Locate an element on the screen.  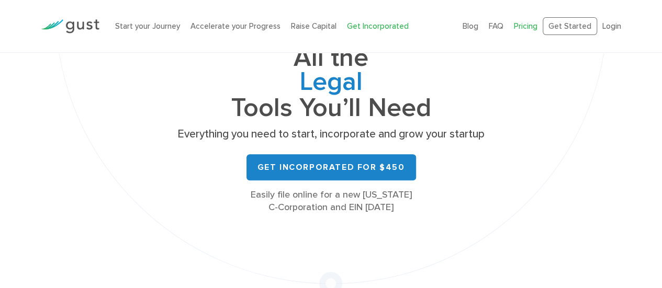
a: Get Incorporated for $450 is located at coordinates (331, 167).